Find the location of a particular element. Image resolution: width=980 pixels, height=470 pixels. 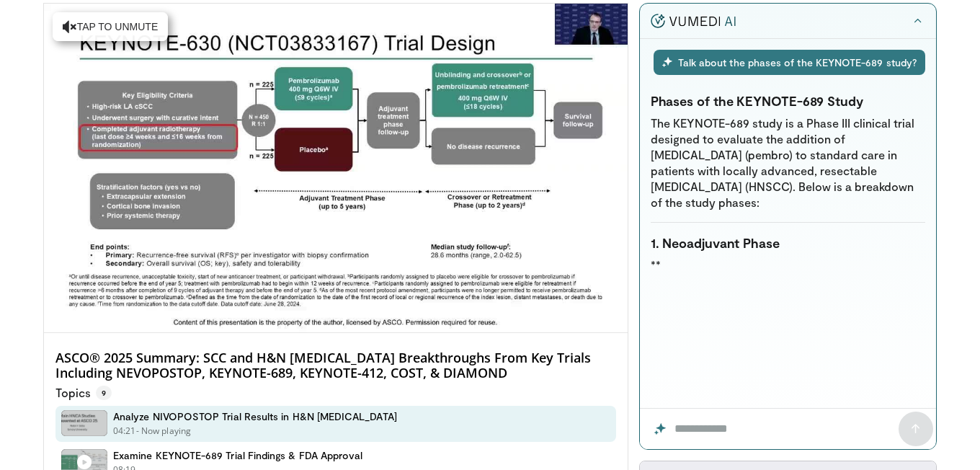

input: Question for the AI is located at coordinates (787, 429).